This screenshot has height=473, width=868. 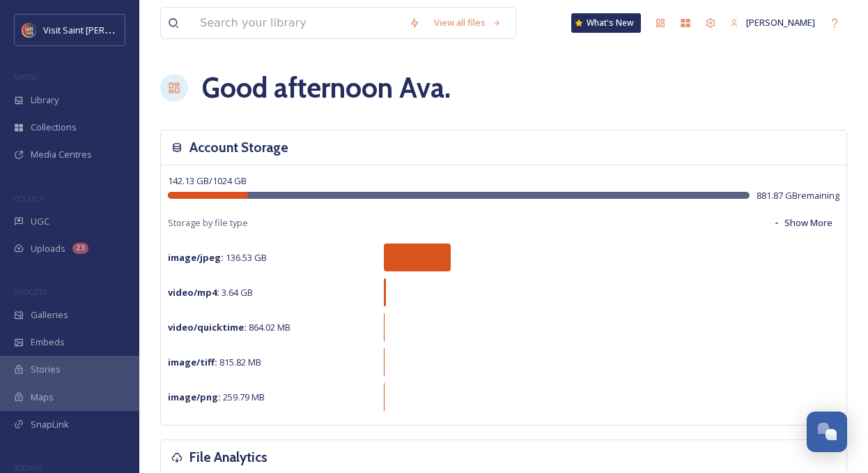 What do you see at coordinates (28, 467) in the screenshot?
I see `span: SOCIALS` at bounding box center [28, 467].